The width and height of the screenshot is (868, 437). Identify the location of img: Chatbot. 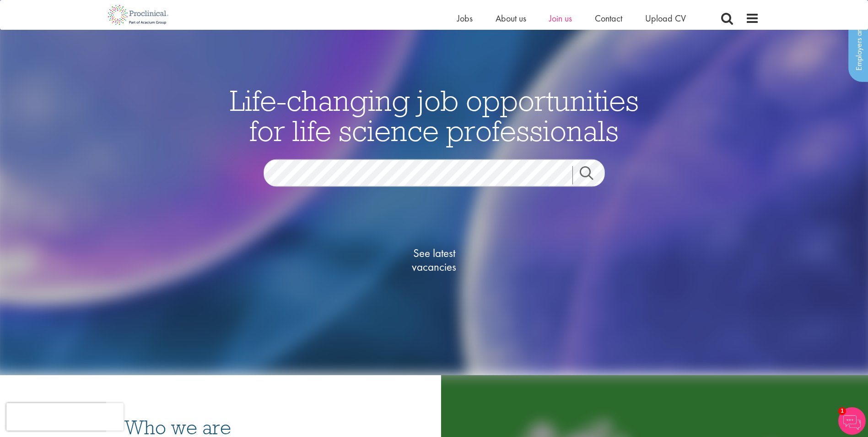
(853, 421).